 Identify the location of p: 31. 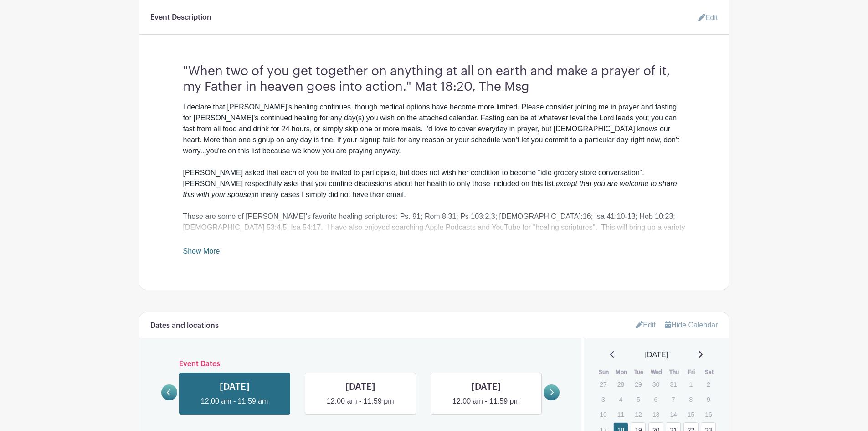
(673, 384).